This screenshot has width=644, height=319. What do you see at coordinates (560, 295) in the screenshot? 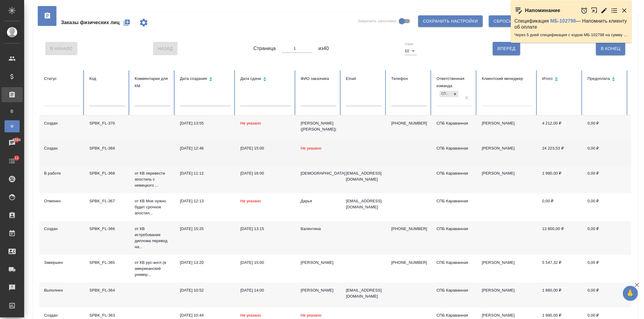
I see `td: 1 860,00 ₽` at bounding box center [560, 295].